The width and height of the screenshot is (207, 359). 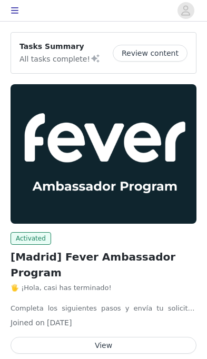 I want to click on a: View, so click(x=103, y=345).